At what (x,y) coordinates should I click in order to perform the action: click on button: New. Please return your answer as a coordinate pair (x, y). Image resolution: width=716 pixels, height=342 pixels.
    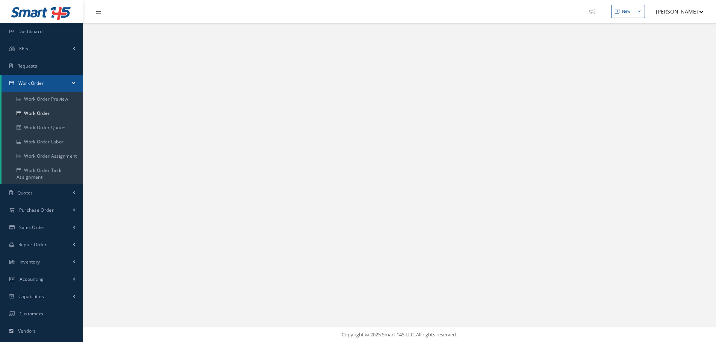
    Looking at the image, I should click on (628, 11).